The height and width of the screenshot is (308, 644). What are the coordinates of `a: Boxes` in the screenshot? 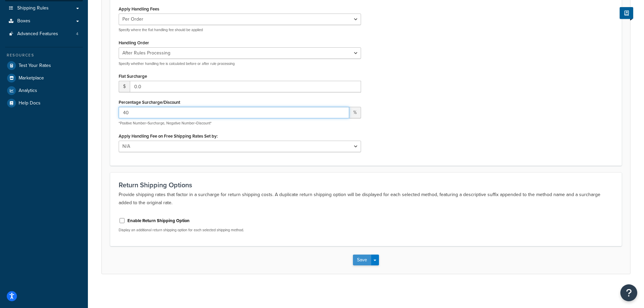 It's located at (44, 21).